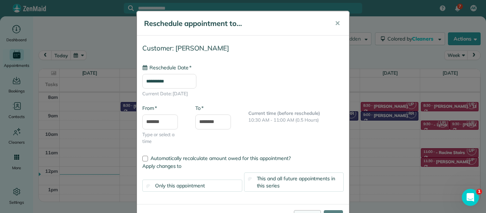 The height and width of the screenshot is (213, 486). I want to click on span: This and all future appointments in this series, so click(296, 182).